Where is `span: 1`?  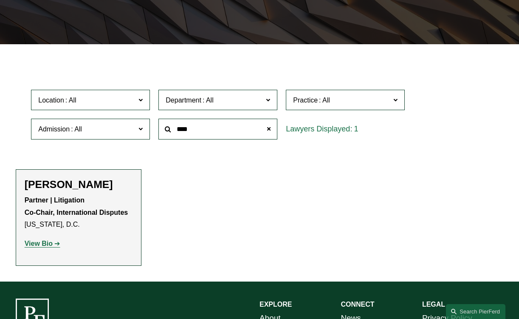 span: 1 is located at coordinates (356, 129).